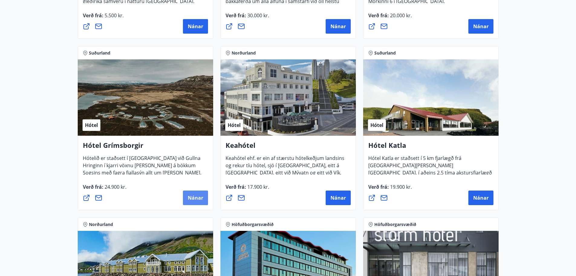 Image resolution: width=576 pixels, height=276 pixels. Describe the element at coordinates (146, 147) in the screenshot. I see `h4: Hótel Grímsborgir` at that location.